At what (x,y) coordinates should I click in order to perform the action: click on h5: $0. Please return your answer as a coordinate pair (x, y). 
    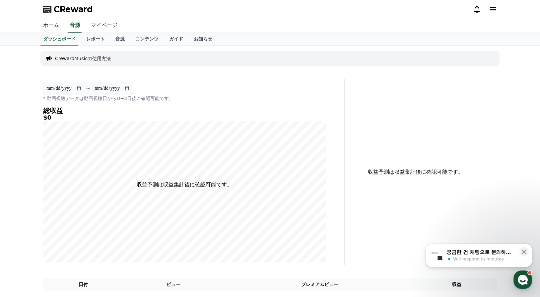
    Looking at the image, I should click on (185, 117).